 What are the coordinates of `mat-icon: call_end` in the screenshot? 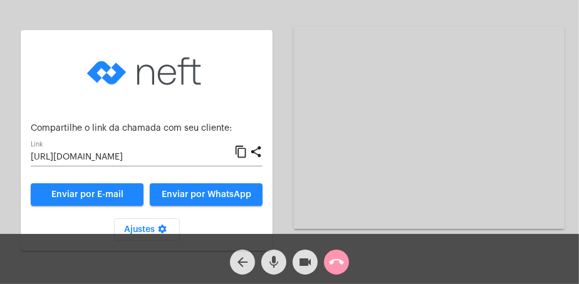 It's located at (336, 262).